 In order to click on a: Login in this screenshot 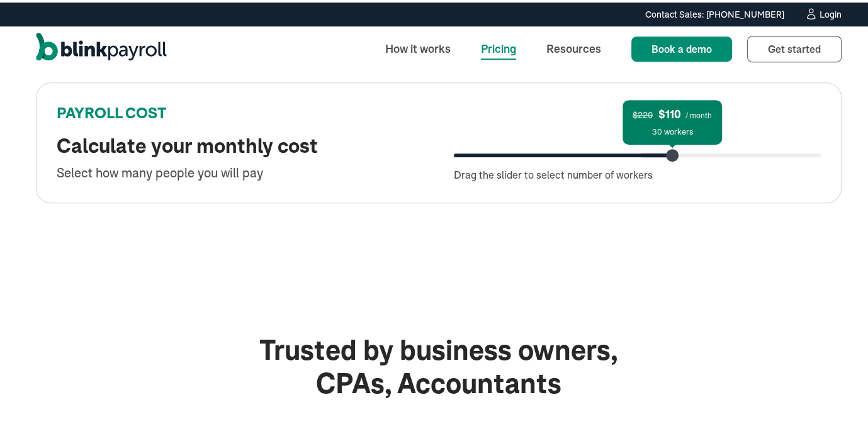, I will do `click(823, 12)`.